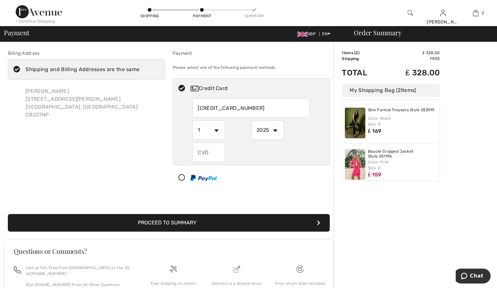 The image size is (497, 288). I want to click on input: CVD, so click(209, 152).